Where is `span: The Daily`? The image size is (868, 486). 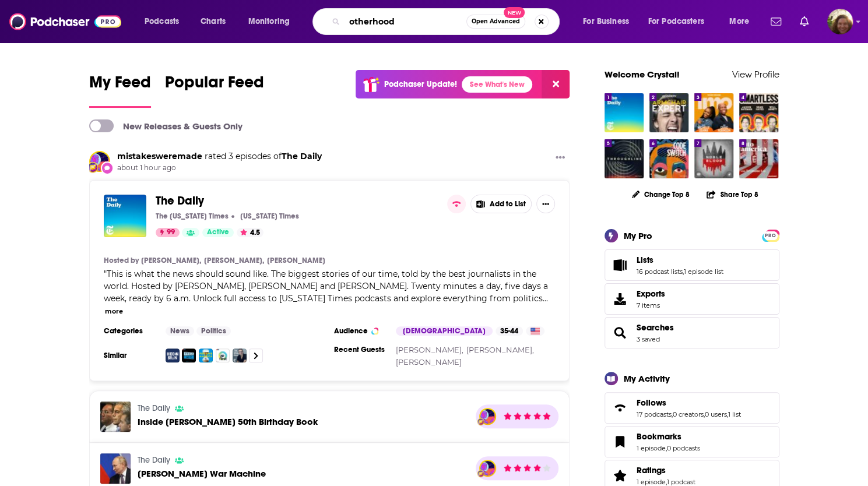 span: The Daily is located at coordinates (180, 200).